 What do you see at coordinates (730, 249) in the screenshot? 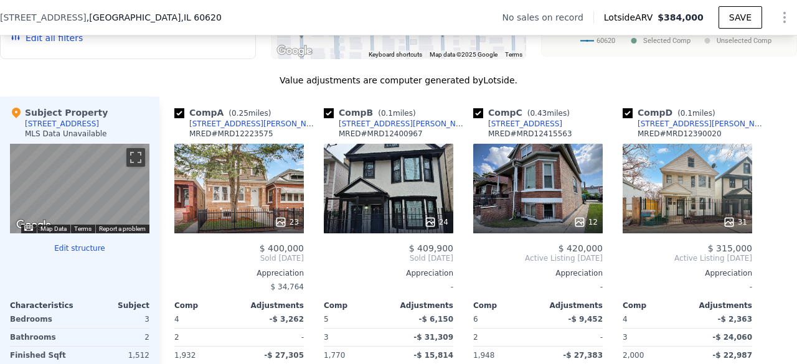
I see `span: $ 315,000` at bounding box center [730, 249].